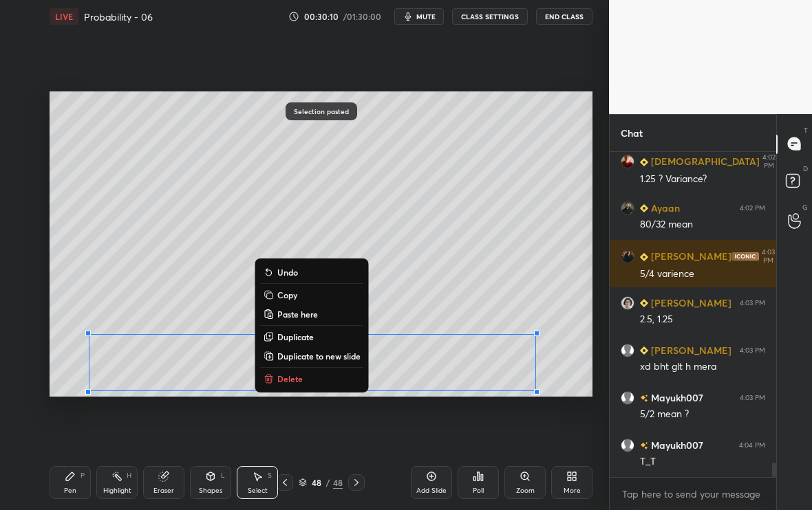 The width and height of the screenshot is (812, 510). Describe the element at coordinates (478, 490) in the screenshot. I see `div: Poll` at that location.